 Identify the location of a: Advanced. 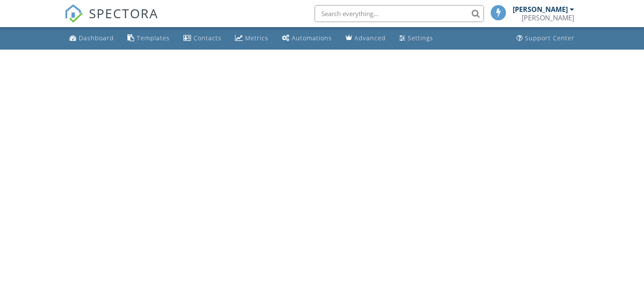
(366, 38).